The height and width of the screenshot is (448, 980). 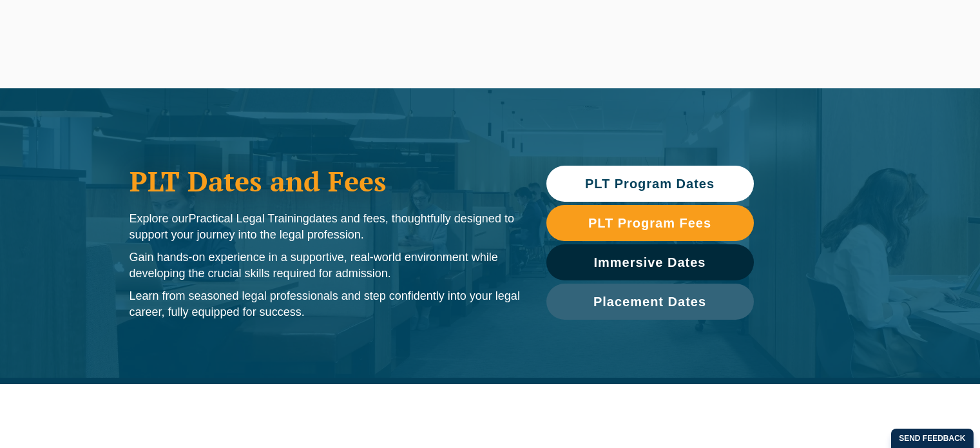 What do you see at coordinates (650, 223) in the screenshot?
I see `a: PLT Program Fees` at bounding box center [650, 223].